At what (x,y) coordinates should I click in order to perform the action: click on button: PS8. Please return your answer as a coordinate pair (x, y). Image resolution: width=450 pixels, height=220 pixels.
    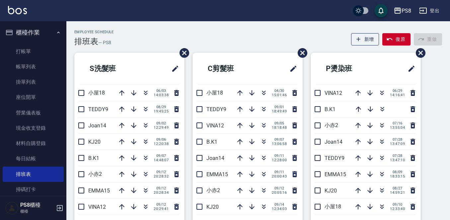
    Looking at the image, I should click on (402, 11).